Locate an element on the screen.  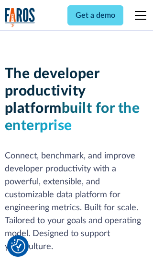
h1: The developer productivity platform is located at coordinates (77, 100).